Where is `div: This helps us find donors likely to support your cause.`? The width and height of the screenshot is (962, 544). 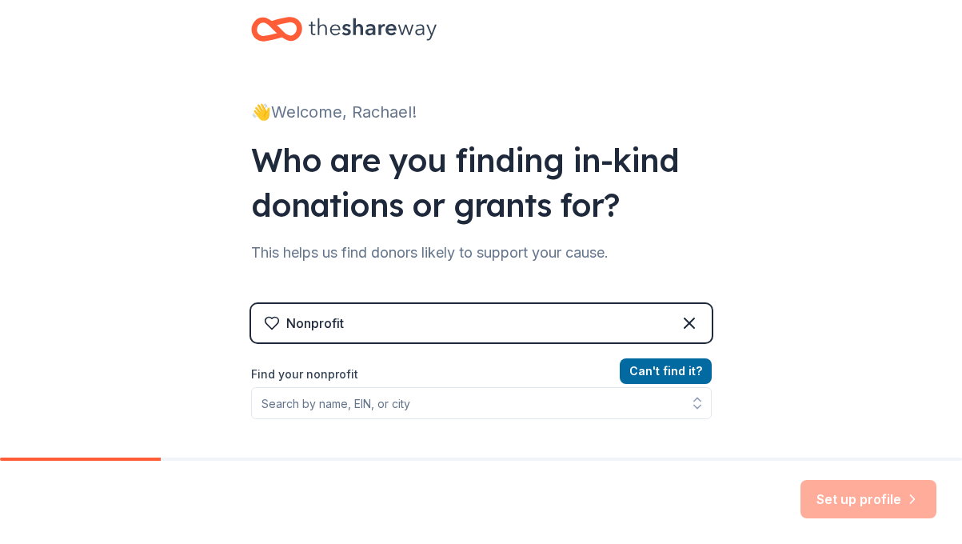 div: This helps us find donors likely to support your cause. is located at coordinates (481, 253).